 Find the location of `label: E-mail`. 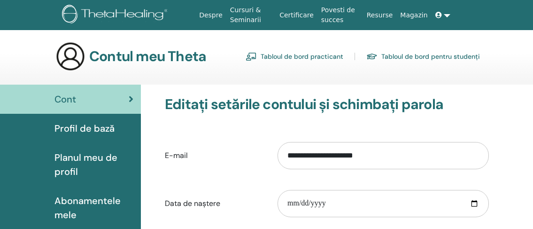

label: E-mail is located at coordinates (214, 155).